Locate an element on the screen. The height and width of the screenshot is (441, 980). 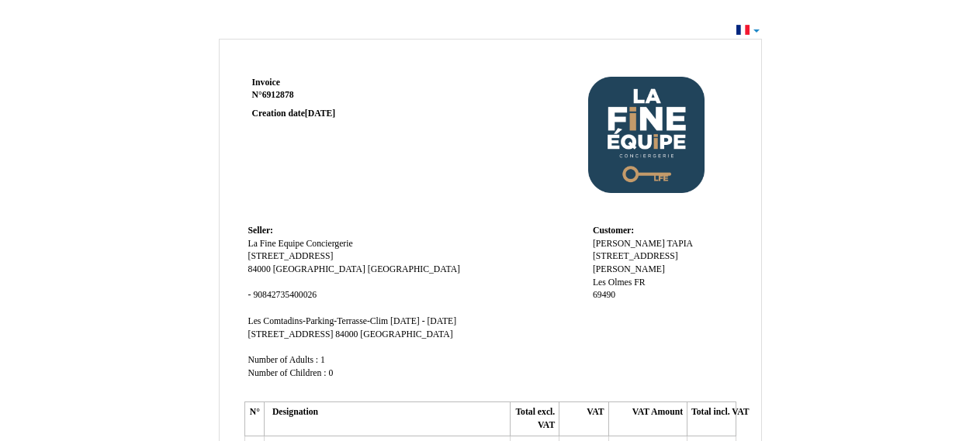
span: 0 is located at coordinates (330, 373).